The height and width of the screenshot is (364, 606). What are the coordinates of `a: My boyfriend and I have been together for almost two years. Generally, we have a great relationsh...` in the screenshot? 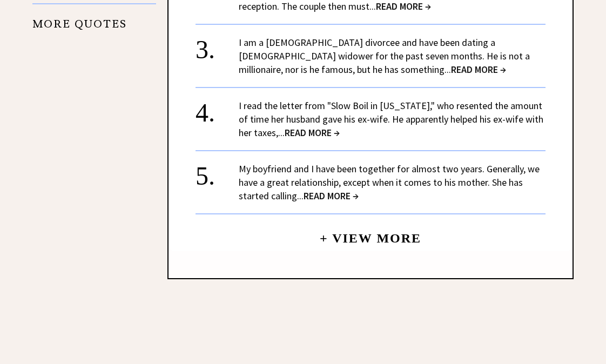 It's located at (389, 182).